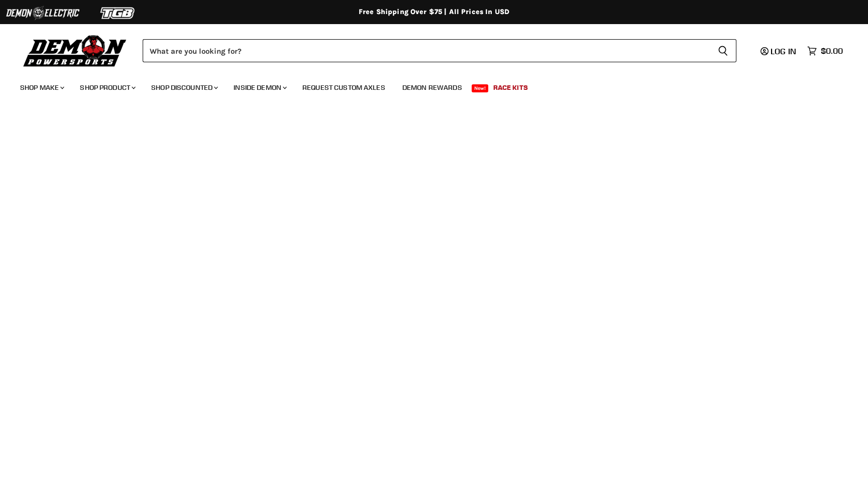  I want to click on input: Search, so click(426, 50).